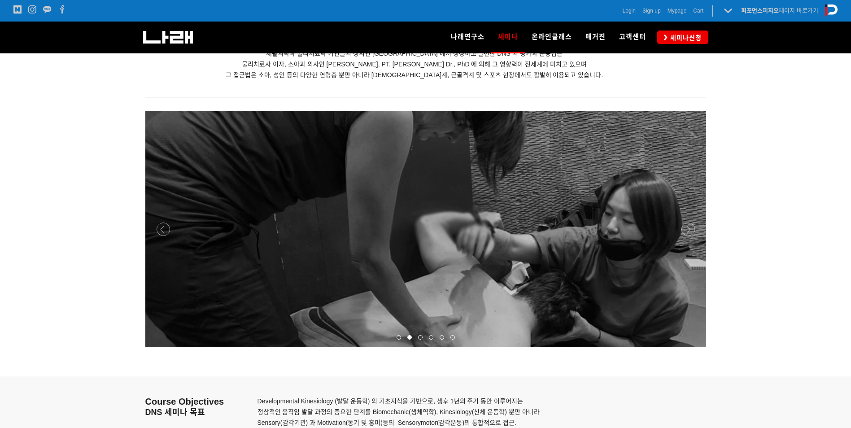  What do you see at coordinates (651, 11) in the screenshot?
I see `span: Sign up` at bounding box center [651, 11].